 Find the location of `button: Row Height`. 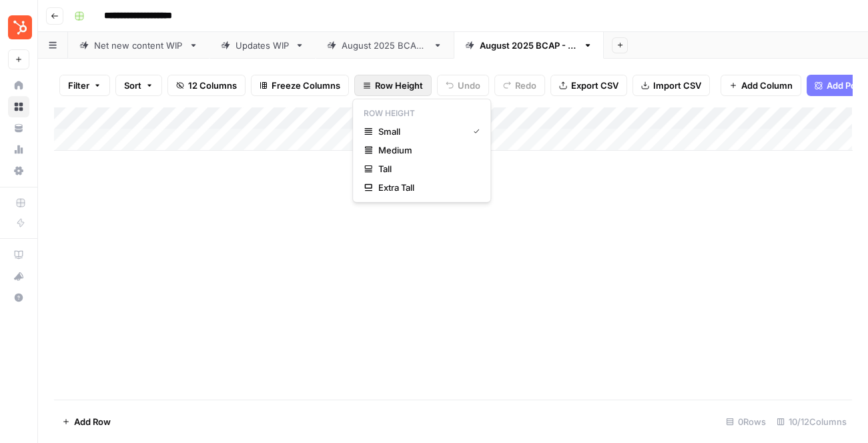

button: Row Height is located at coordinates (393, 85).